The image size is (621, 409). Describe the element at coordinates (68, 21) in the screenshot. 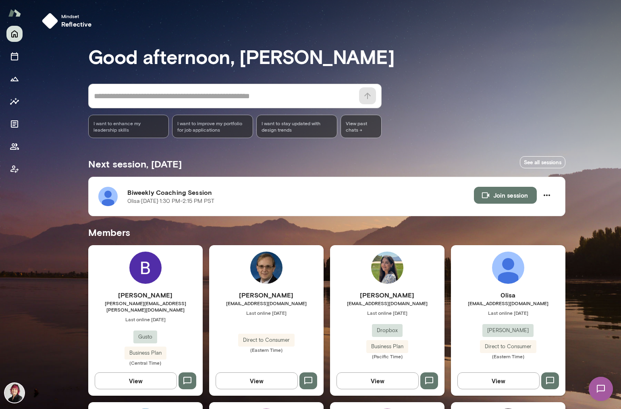

I see `button: Mindsetreflective` at that location.